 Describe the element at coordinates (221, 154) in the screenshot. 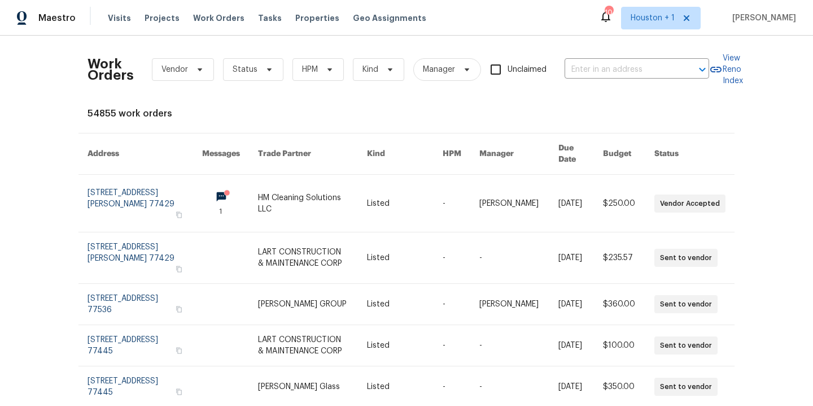

I see `th: Messages` at that location.